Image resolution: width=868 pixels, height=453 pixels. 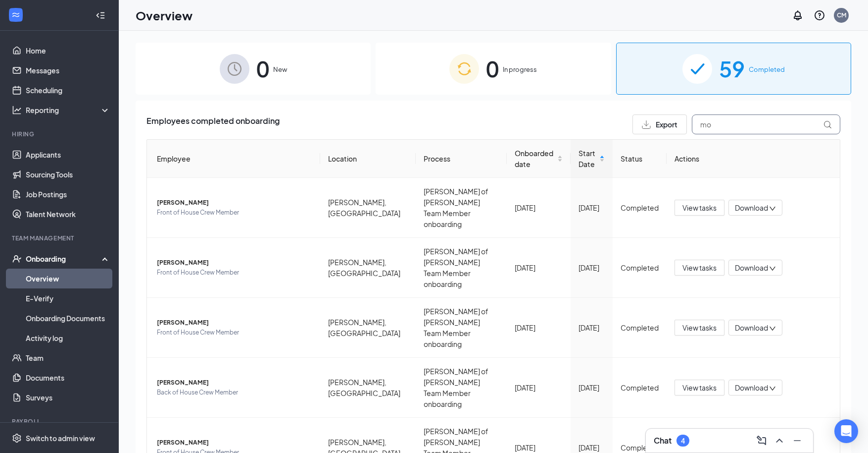 I want to click on a: Team, so click(x=68, y=358).